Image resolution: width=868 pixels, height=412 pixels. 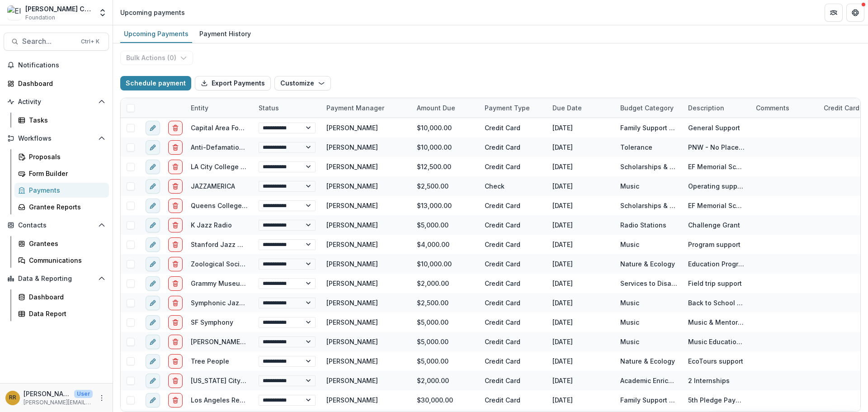 What do you see at coordinates (649, 381) in the screenshot?
I see `div: Academic Enrichment` at bounding box center [649, 381].